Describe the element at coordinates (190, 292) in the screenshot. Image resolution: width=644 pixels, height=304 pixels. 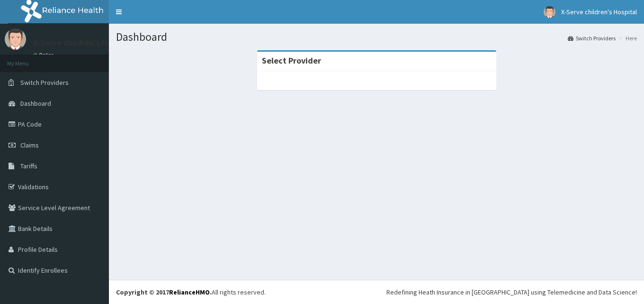
I see `a: RelianceHMO` at that location.